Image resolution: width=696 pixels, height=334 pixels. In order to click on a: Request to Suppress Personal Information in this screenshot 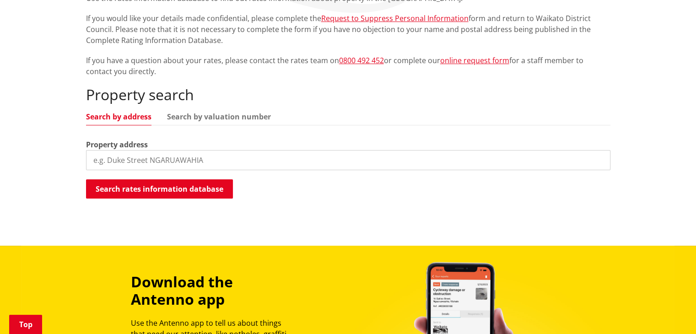, I will do `click(395, 18)`.